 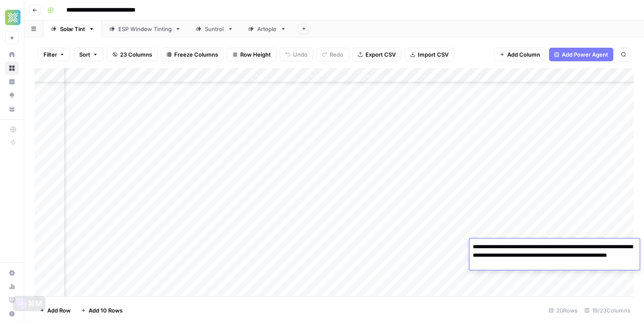 I want to click on button: Row Height, so click(x=251, y=55).